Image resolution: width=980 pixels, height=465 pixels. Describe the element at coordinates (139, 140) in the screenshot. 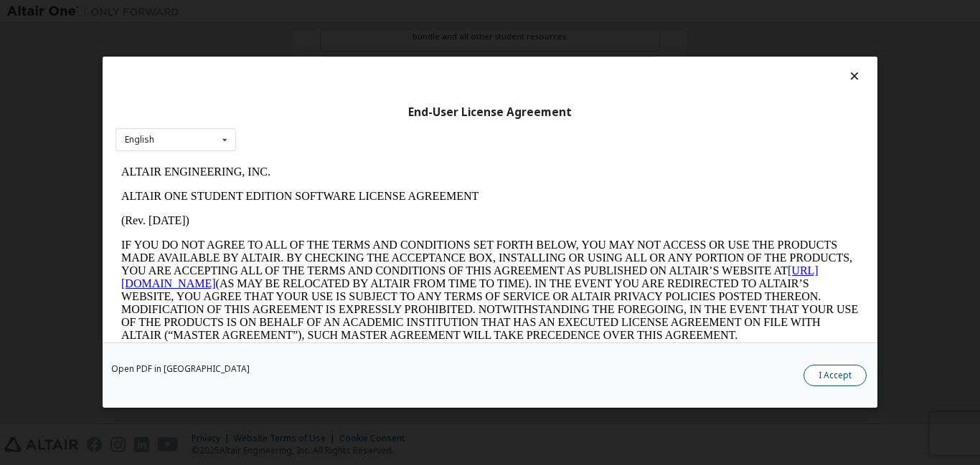

I see `div: English` at that location.